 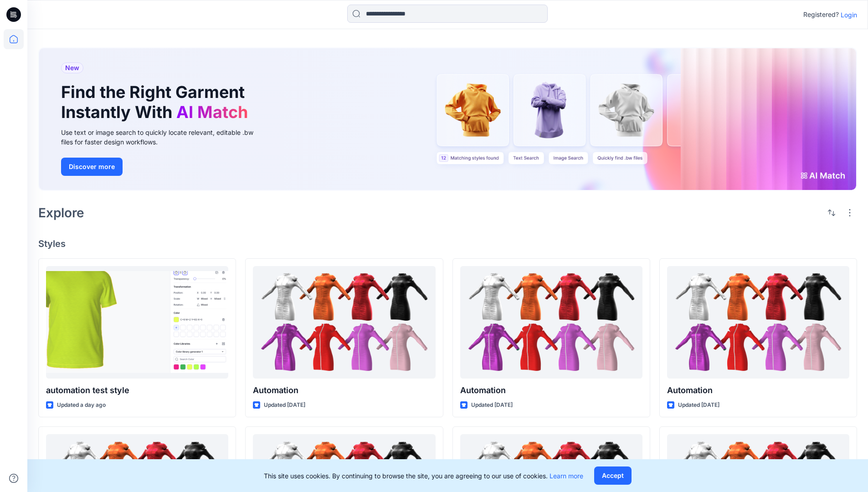 I want to click on div: Use text or image search to quickly locate relevant, editable .bw files for faster design workflows., so click(x=163, y=137).